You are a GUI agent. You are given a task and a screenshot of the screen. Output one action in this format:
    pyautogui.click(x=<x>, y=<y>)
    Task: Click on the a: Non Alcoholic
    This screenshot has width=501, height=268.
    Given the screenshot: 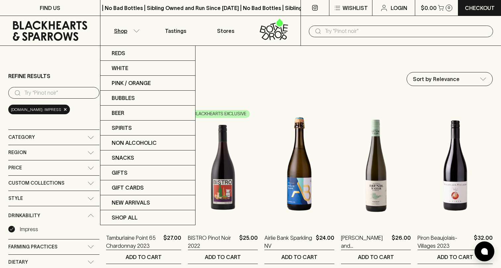 What is the action you would take?
    pyautogui.click(x=148, y=143)
    